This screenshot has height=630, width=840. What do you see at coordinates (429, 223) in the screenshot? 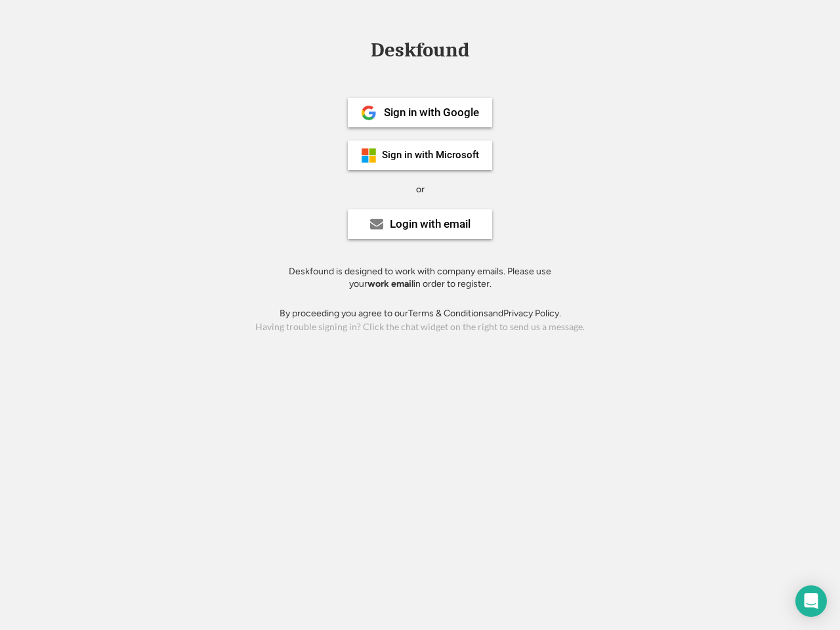
I see `div: Login with email` at bounding box center [429, 223].